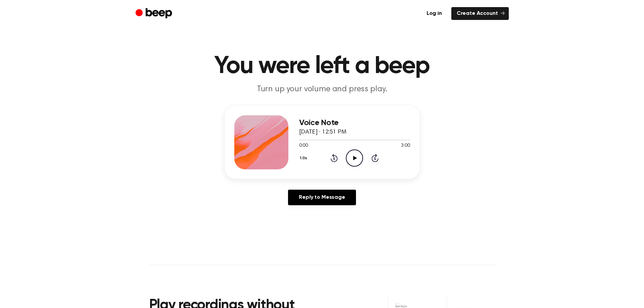 The height and width of the screenshot is (308, 644). I want to click on span: 3:00, so click(405, 145).